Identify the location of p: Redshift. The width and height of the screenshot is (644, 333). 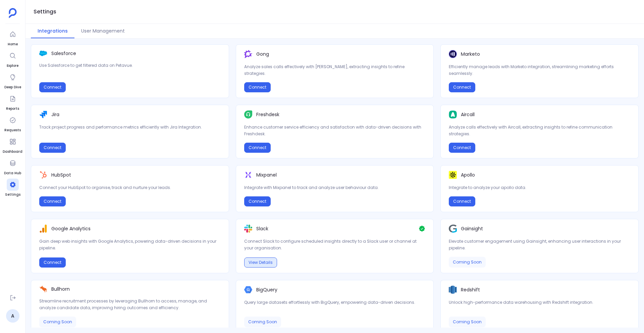
(470, 290).